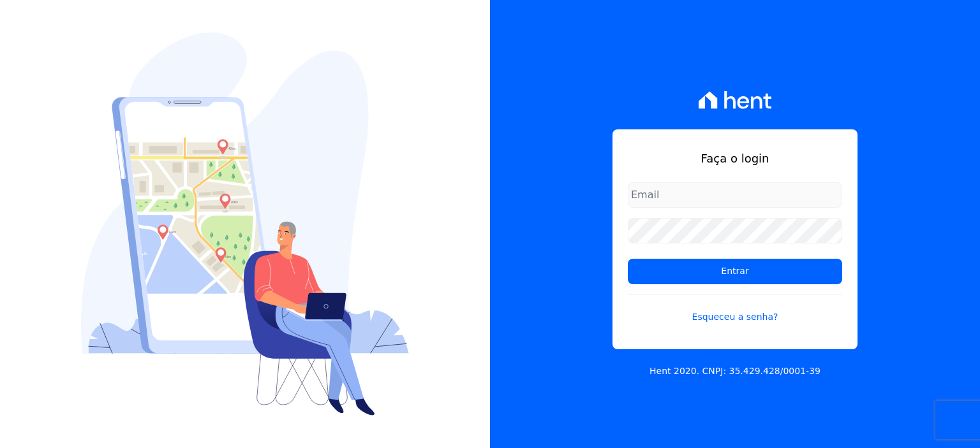 The image size is (980, 448). What do you see at coordinates (735, 158) in the screenshot?
I see `h1: Faça o login` at bounding box center [735, 158].